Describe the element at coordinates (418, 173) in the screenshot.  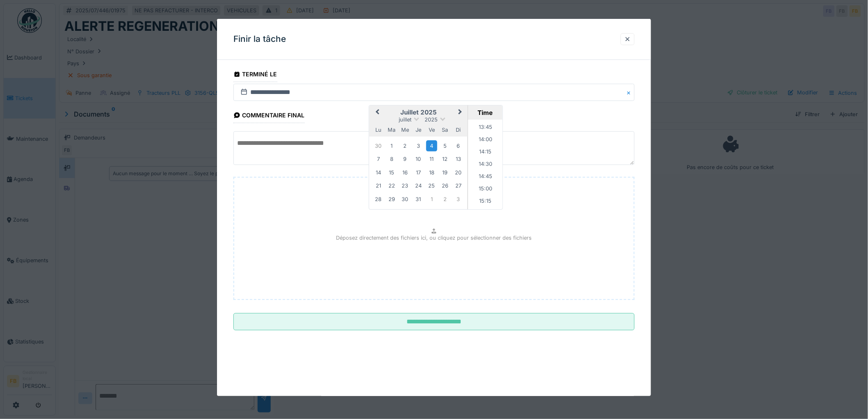
I see `div: Choose jeudi 17 juillet 2025` at that location.